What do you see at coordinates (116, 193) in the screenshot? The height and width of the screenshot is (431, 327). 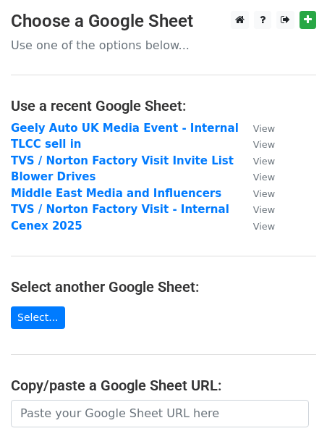 I see `a: Middle East Media and Influencers` at bounding box center [116, 193].